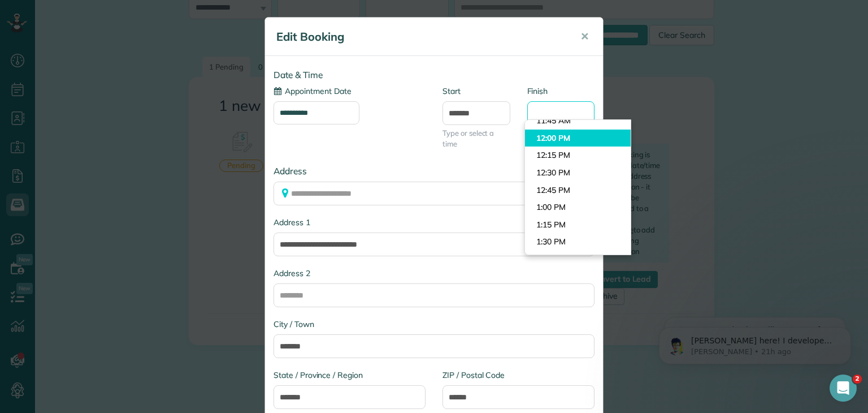 The height and width of the screenshot is (413, 868). I want to click on li: 1:00 PM, so click(577, 207).